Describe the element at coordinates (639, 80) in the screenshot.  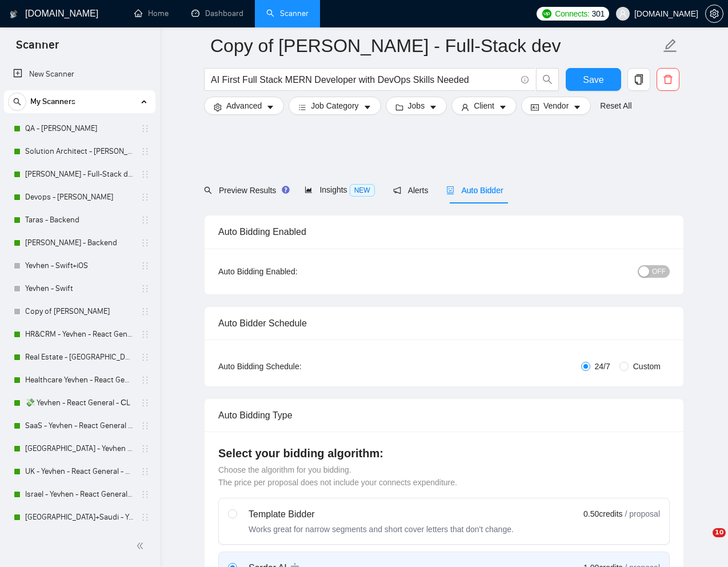
I see `span: copy` at that location.